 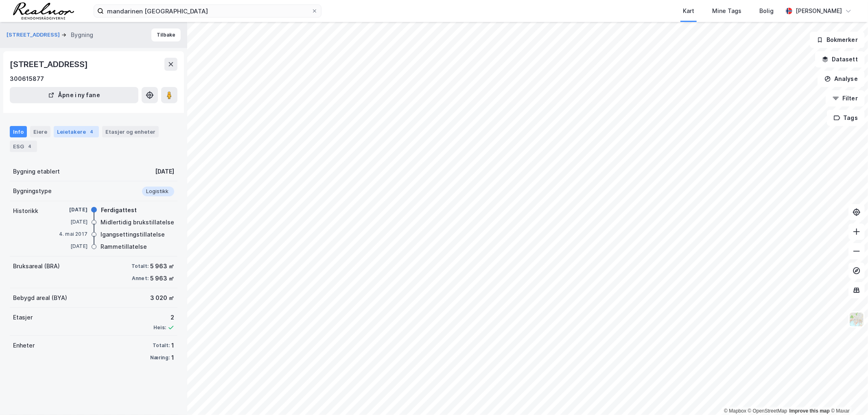 What do you see at coordinates (848, 396) in the screenshot?
I see `div: Kontrollprogram for chat` at bounding box center [848, 396].